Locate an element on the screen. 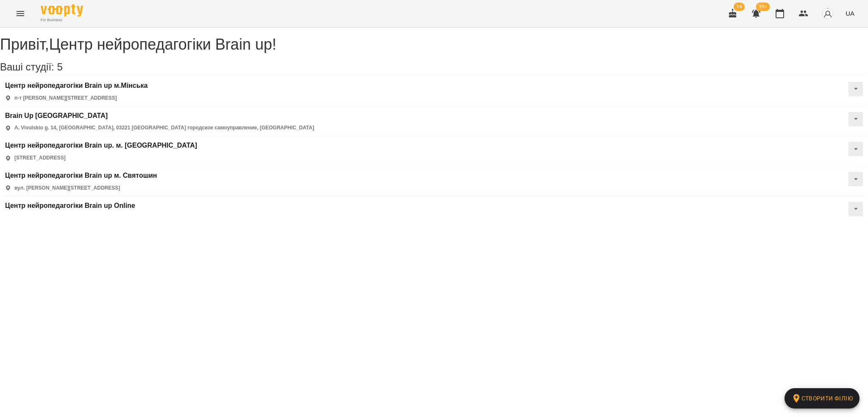  span: 5 is located at coordinates (59, 66).